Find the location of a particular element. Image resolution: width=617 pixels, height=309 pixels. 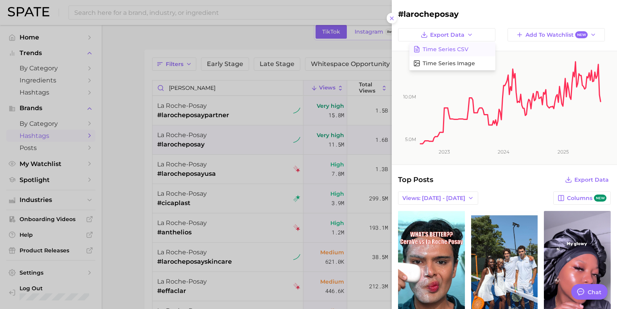

span: Columns is located at coordinates (586, 198).